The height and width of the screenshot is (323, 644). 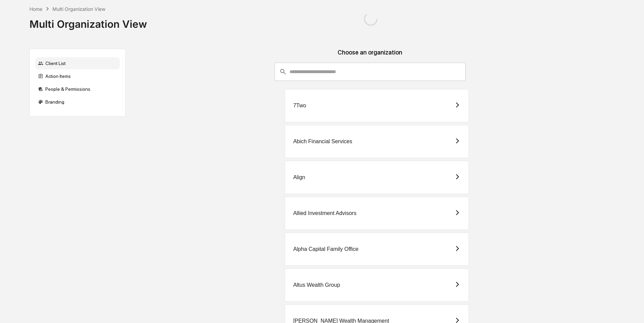 I want to click on div: consultant-dashboard__filter-organizations-search-bar, so click(x=370, y=72).